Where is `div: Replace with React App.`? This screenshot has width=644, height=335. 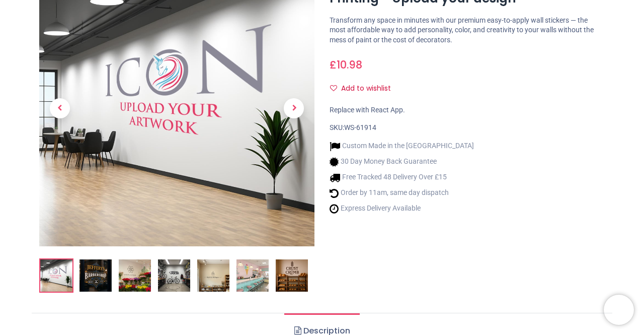
div: Replace with React App. is located at coordinates (467, 110).